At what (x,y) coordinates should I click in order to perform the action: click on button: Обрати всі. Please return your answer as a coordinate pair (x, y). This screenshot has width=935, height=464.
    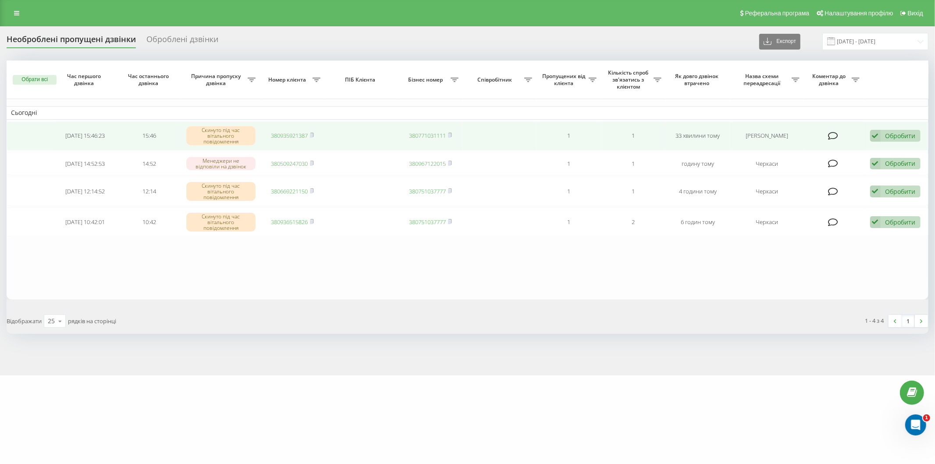
    Looking at the image, I should click on (35, 80).